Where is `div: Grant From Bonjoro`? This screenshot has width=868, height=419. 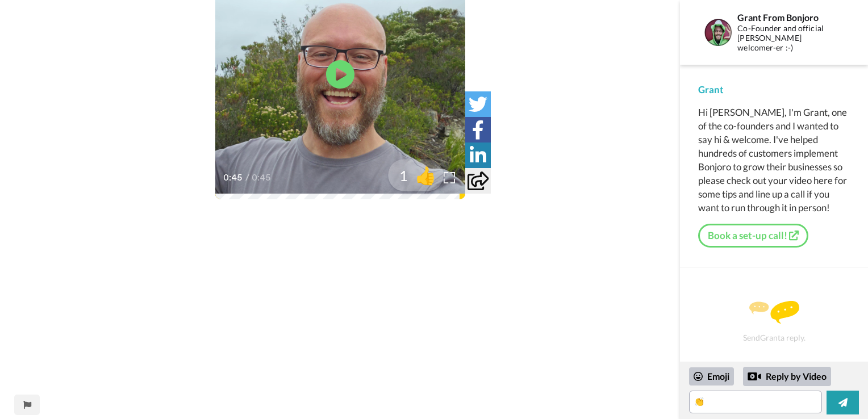
div: Grant From Bonjoro is located at coordinates (787, 17).